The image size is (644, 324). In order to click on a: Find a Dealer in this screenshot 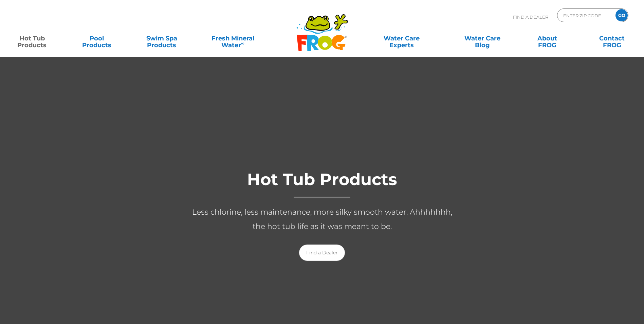, I will do `click(321, 252)`.